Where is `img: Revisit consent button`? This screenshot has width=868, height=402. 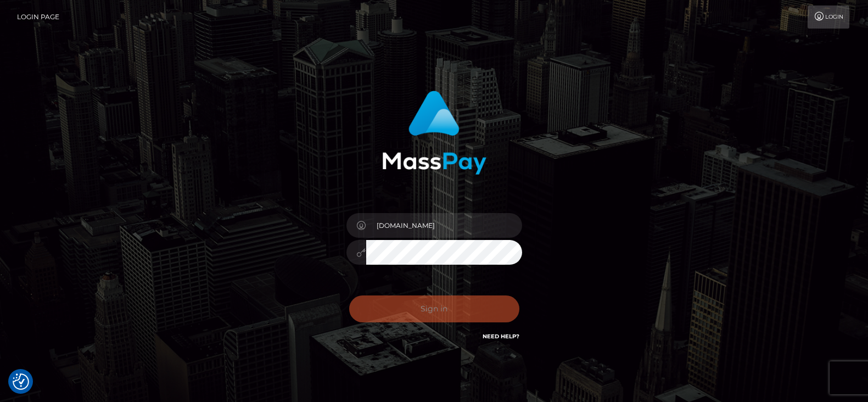 img: Revisit consent button is located at coordinates (21, 382).